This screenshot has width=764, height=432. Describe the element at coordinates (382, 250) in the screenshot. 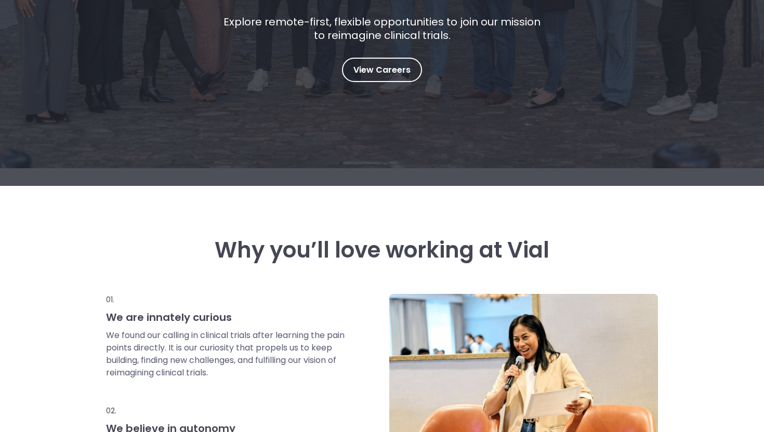

I see `h3: Why you’ll love working at Vial` at that location.